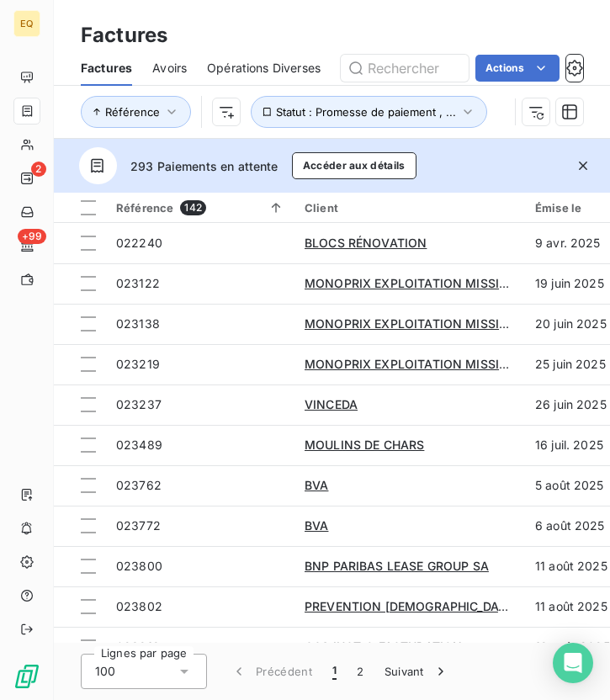  I want to click on span: BLOCS RÉNOVATION, so click(365, 243).